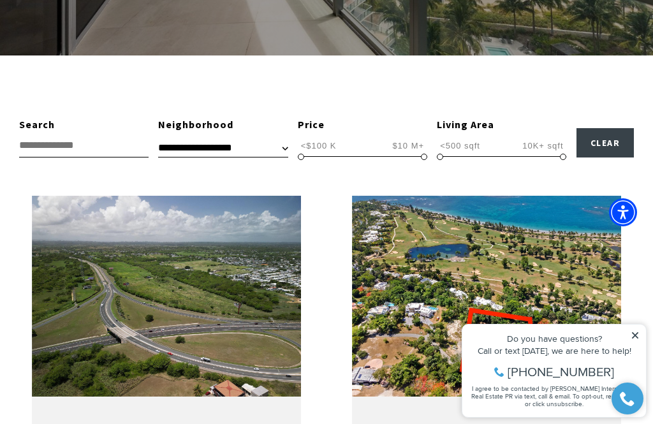 This screenshot has height=424, width=653. I want to click on div: Search, so click(84, 125).